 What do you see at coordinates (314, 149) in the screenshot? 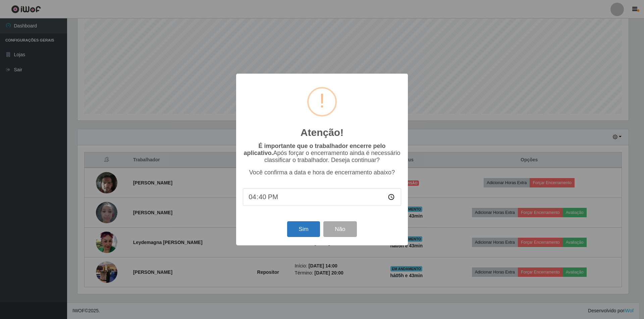
I see `b: É importante que o trabalhador encerre pelo aplicativo.` at bounding box center [314, 149].